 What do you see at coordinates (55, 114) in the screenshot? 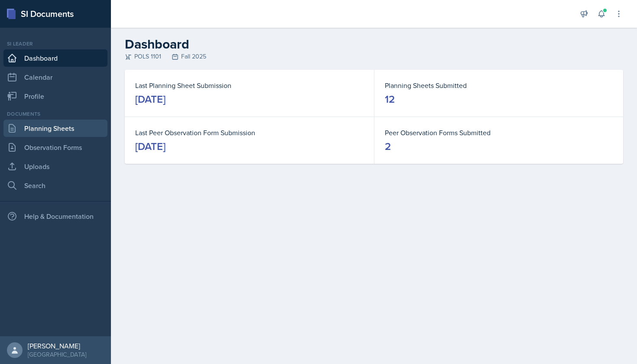
I see `div: Documents` at bounding box center [55, 114].